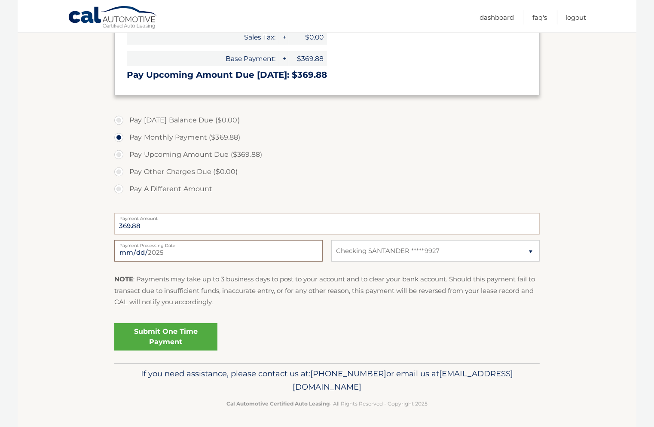 Image resolution: width=654 pixels, height=427 pixels. I want to click on span: $0.00, so click(308, 37).